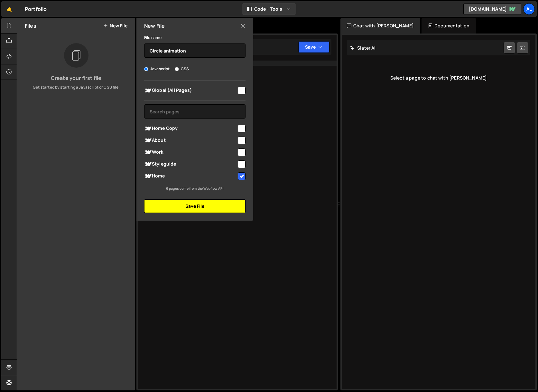 This screenshot has width=538, height=392. What do you see at coordinates (182, 69) in the screenshot?
I see `label: CSS` at bounding box center [182, 69].